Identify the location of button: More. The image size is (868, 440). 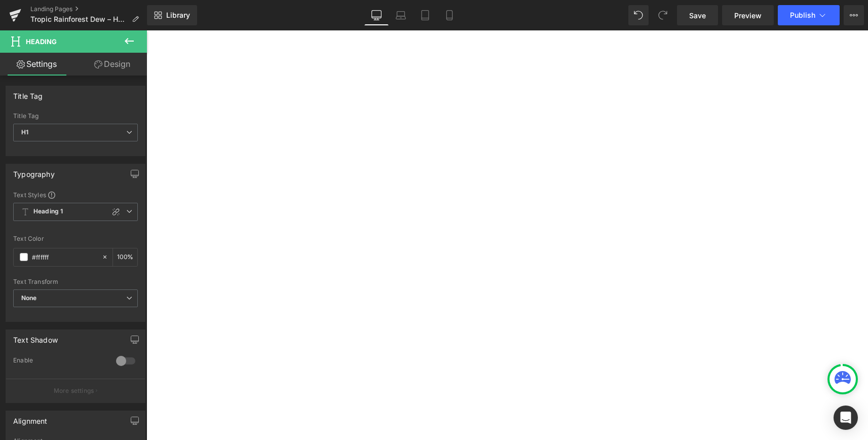
(854, 15).